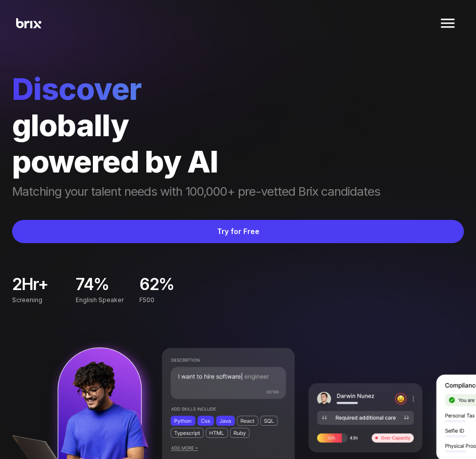 The height and width of the screenshot is (459, 476). Describe the element at coordinates (84, 284) in the screenshot. I see `span: 74` at that location.